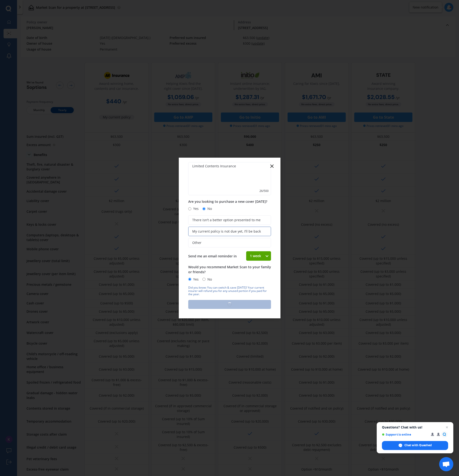  Describe the element at coordinates (227, 231) in the screenshot. I see `span: My current policy is not due yet, I’ll be back` at that location.